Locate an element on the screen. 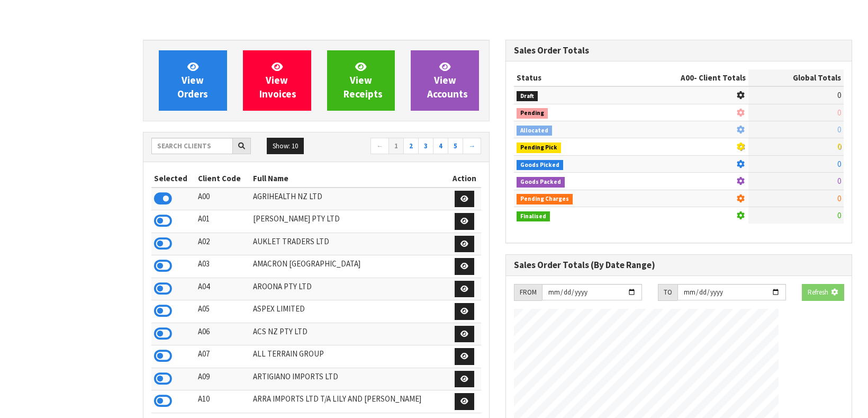 Image resolution: width=868 pixels, height=418 pixels. td: AROONA PTY LTD is located at coordinates (349, 289).